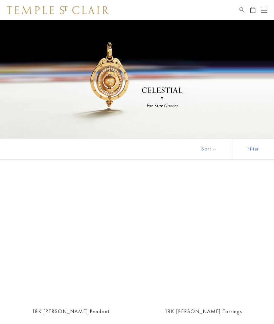 Image resolution: width=274 pixels, height=324 pixels. What do you see at coordinates (242, 10) in the screenshot?
I see `a: Search` at bounding box center [242, 10].